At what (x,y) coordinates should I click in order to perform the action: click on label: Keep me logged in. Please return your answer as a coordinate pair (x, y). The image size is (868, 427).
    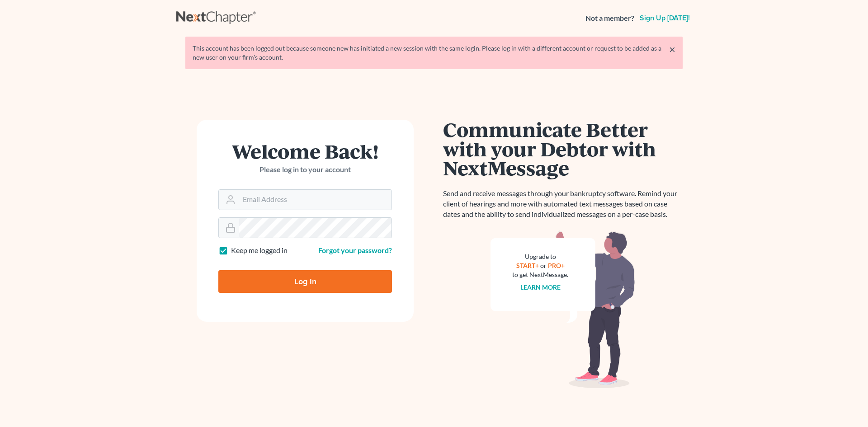
    Looking at the image, I should click on (259, 251).